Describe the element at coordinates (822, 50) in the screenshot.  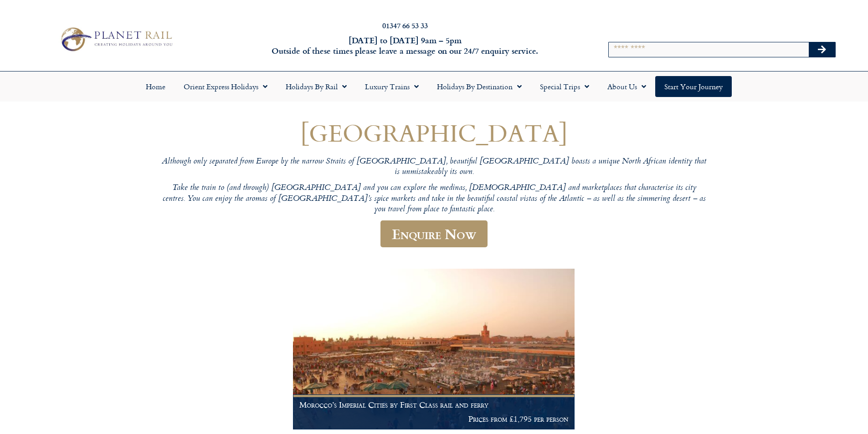
I see `button: Search` at that location.